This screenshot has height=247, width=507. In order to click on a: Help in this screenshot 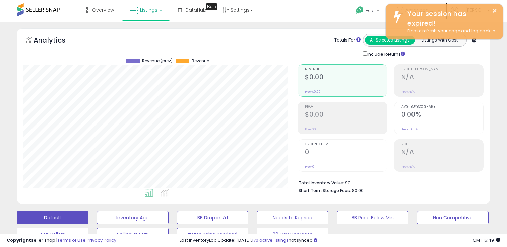, I will do `click(368, 11)`.